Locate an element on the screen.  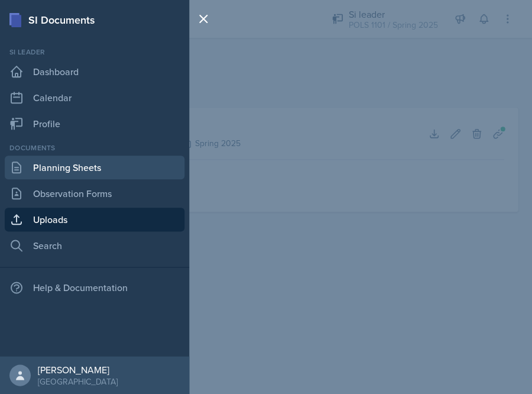
div: Documents is located at coordinates (94, 148).